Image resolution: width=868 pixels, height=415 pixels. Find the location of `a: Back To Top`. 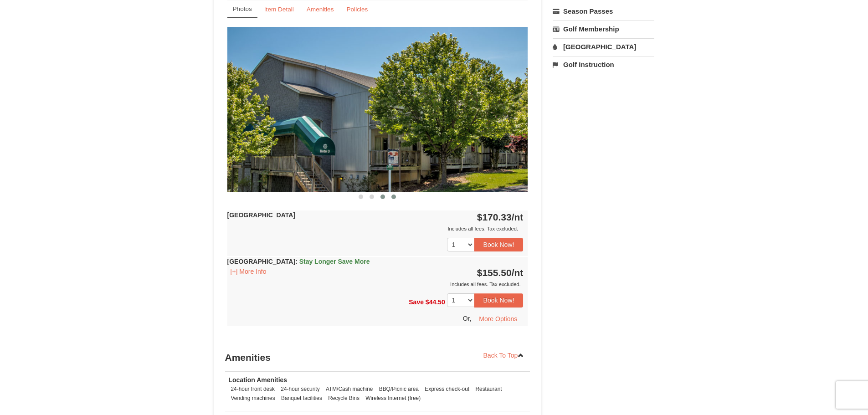

a: Back To Top is located at coordinates (504, 355).